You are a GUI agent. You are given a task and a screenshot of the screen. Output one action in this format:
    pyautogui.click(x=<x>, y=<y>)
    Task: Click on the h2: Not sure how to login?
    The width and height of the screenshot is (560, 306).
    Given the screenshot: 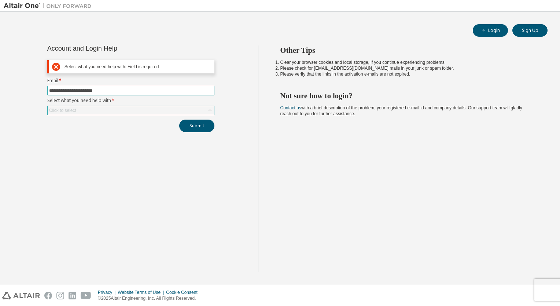 What is the action you would take?
    pyautogui.click(x=408, y=96)
    